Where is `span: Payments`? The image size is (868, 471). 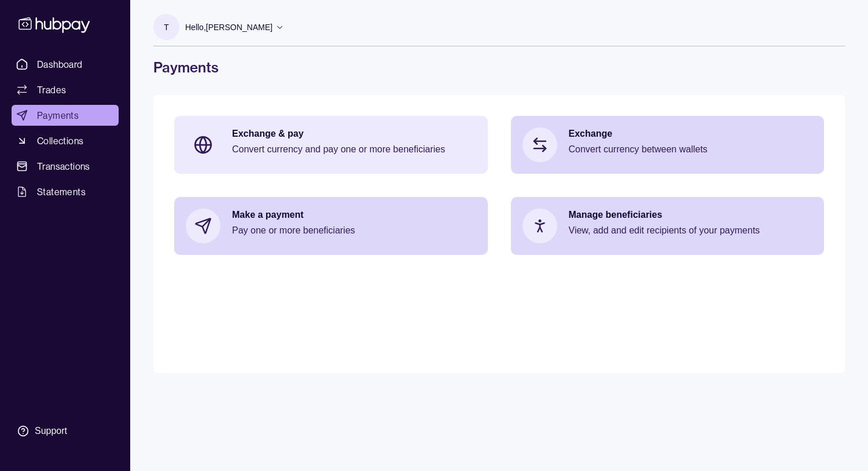 span: Payments is located at coordinates (58, 116).